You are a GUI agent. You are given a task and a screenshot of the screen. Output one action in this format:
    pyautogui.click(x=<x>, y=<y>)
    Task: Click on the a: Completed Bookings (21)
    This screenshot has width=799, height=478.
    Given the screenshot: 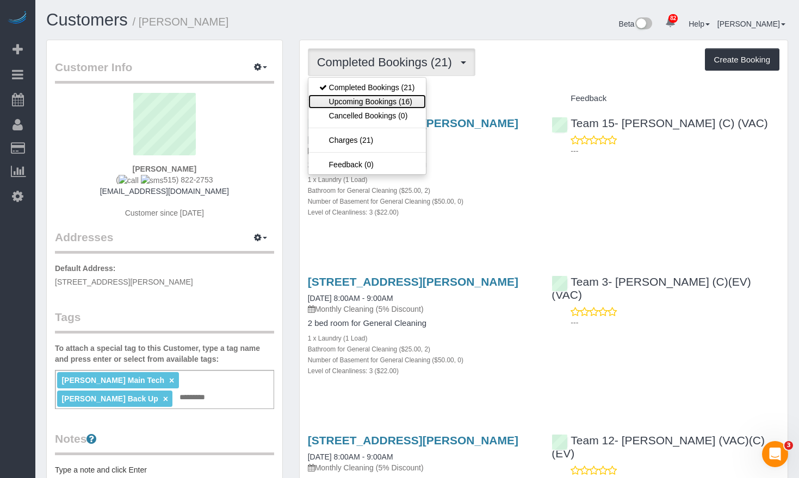 What is the action you would take?
    pyautogui.click(x=367, y=88)
    